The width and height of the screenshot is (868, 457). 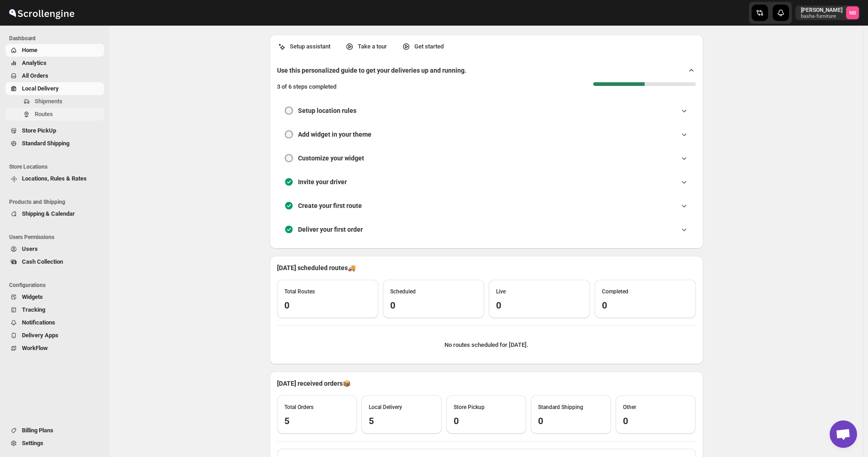 I want to click on span: Routes, so click(x=44, y=114).